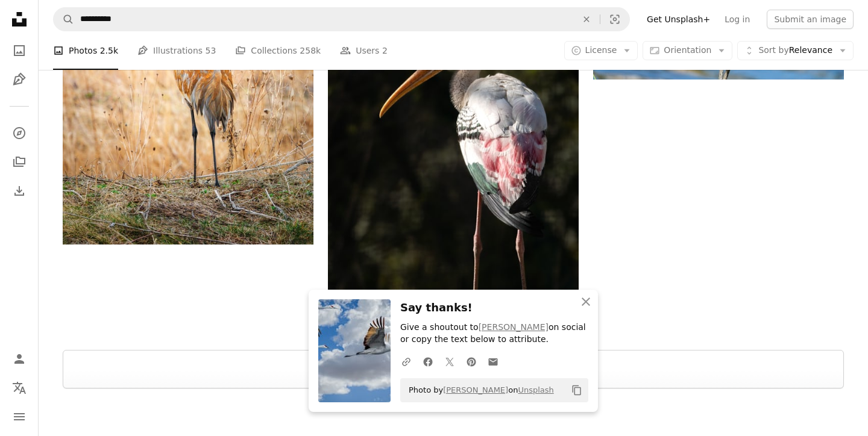  What do you see at coordinates (453, 370) in the screenshot?
I see `button: Load more` at bounding box center [453, 370].